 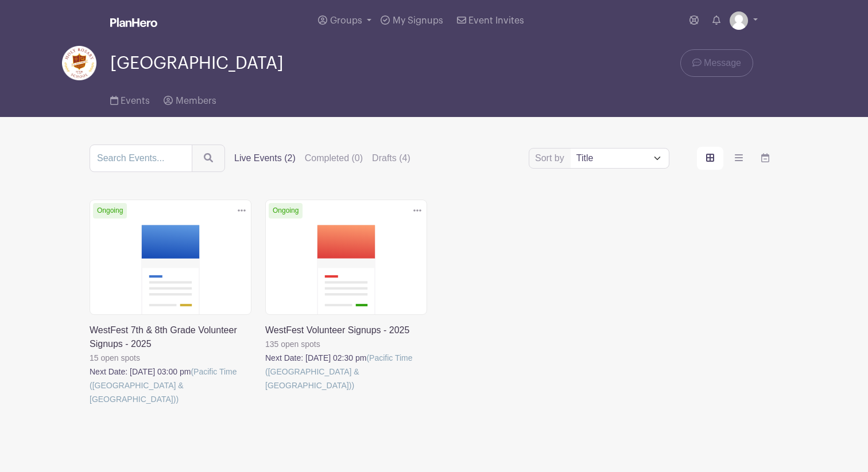 What do you see at coordinates (79, 63) in the screenshot?
I see `img: hr-logo-circle.png` at bounding box center [79, 63].